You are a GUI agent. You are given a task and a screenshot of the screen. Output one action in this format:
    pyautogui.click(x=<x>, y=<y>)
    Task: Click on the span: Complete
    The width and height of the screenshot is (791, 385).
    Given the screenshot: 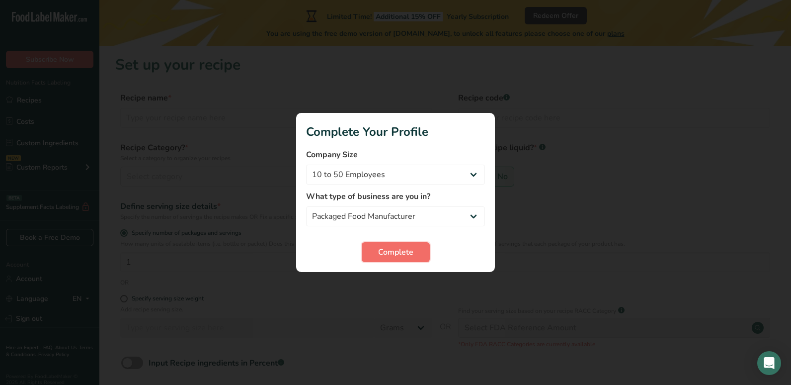 What is the action you would take?
    pyautogui.click(x=396, y=252)
    